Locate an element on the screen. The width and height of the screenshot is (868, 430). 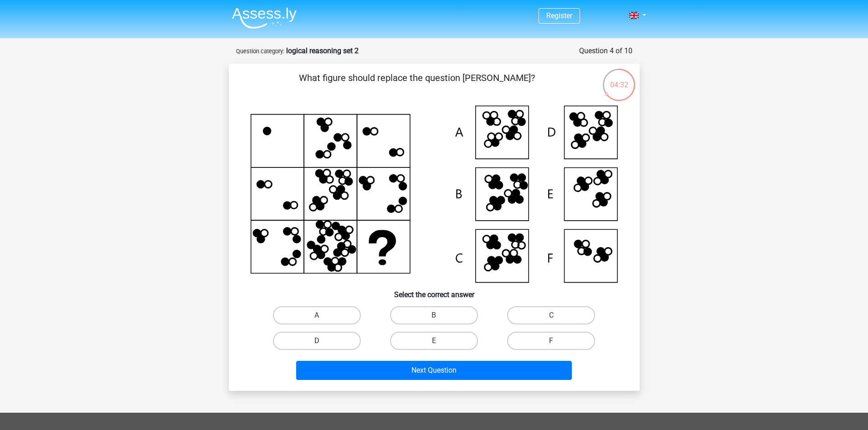
a: Register is located at coordinates (559, 15).